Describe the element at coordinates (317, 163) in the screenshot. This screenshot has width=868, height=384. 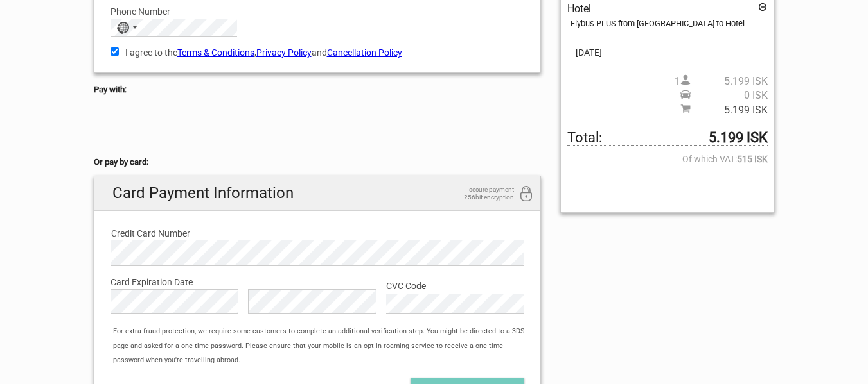
I see `h5: Or pay by card:` at that location.